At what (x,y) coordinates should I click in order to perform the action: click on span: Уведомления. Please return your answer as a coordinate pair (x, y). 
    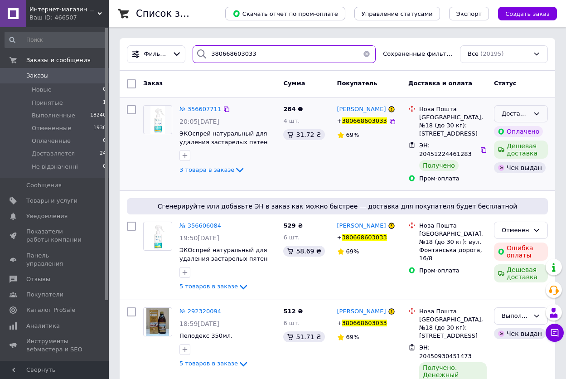
    Looking at the image, I should click on (47, 216).